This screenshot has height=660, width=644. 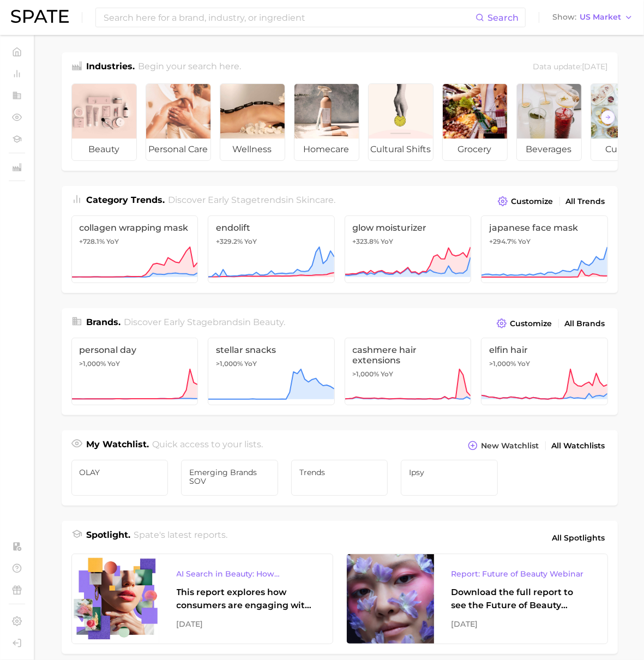 I want to click on span: grocery, so click(x=475, y=149).